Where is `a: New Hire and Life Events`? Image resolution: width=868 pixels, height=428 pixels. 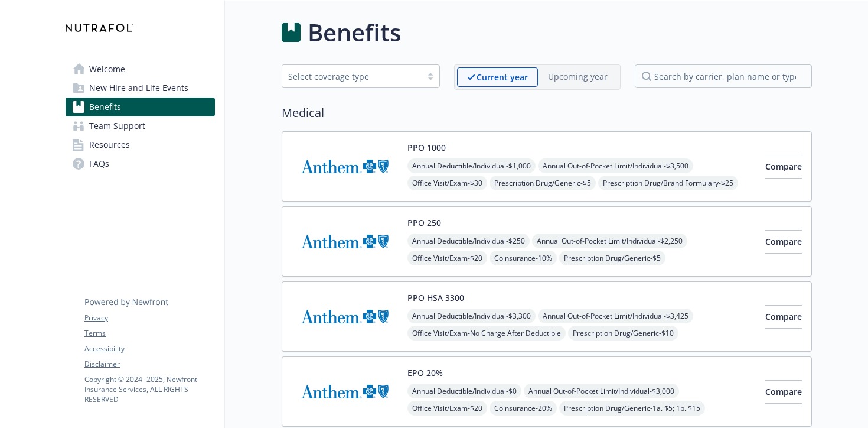
a: New Hire and Life Events is located at coordinates (140, 88).